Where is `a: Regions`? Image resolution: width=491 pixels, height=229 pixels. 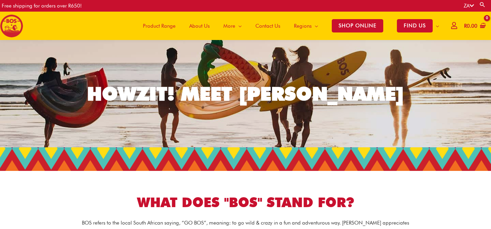 a: Regions is located at coordinates (306, 26).